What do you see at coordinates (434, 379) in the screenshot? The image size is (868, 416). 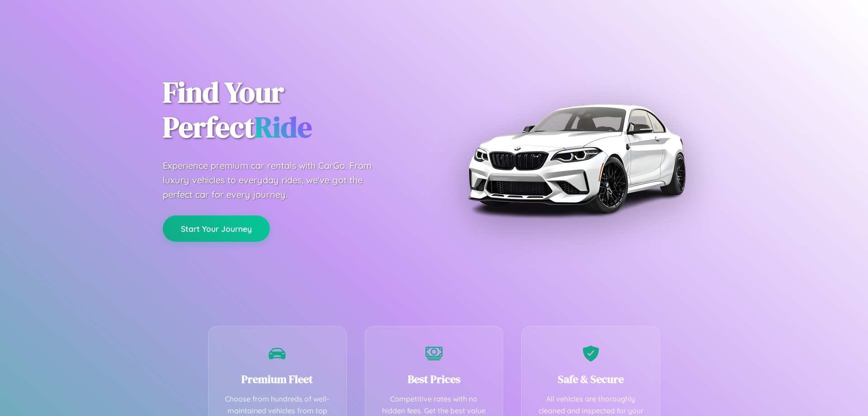 I see `h3: Best Prices` at bounding box center [434, 379].